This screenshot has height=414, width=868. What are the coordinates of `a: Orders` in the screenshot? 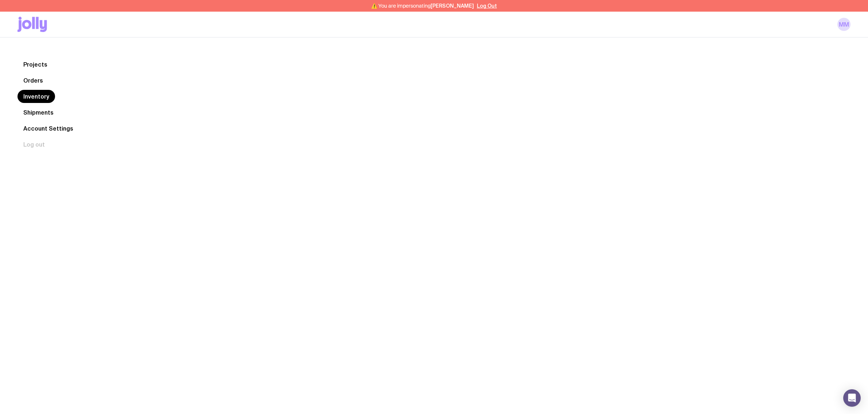 It's located at (33, 80).